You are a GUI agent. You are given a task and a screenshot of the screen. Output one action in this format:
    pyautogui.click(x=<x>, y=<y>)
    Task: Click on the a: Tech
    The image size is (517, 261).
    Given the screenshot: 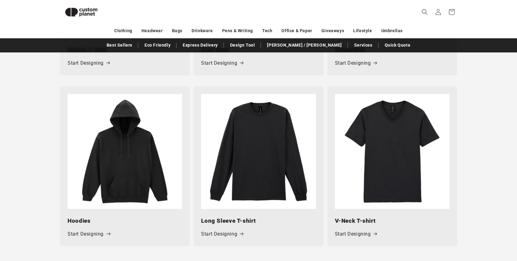 What is the action you would take?
    pyautogui.click(x=267, y=31)
    